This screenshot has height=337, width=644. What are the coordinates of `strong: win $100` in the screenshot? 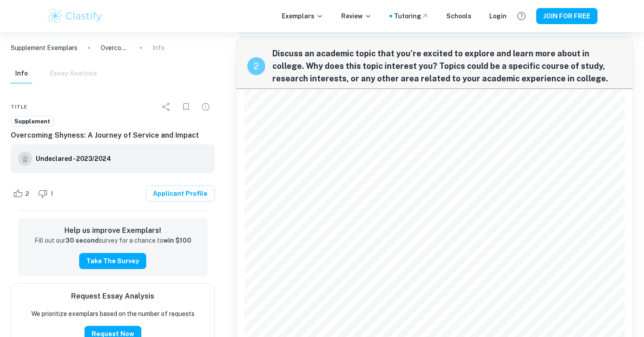 It's located at (177, 241).